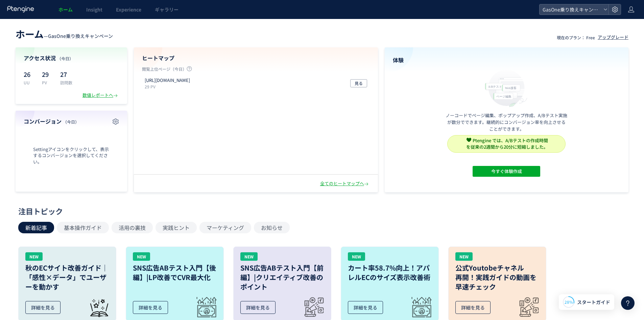 This screenshot has height=320, width=644. Describe the element at coordinates (344, 183) in the screenshot. I see `div: 全てのヒートマップへ` at that location.